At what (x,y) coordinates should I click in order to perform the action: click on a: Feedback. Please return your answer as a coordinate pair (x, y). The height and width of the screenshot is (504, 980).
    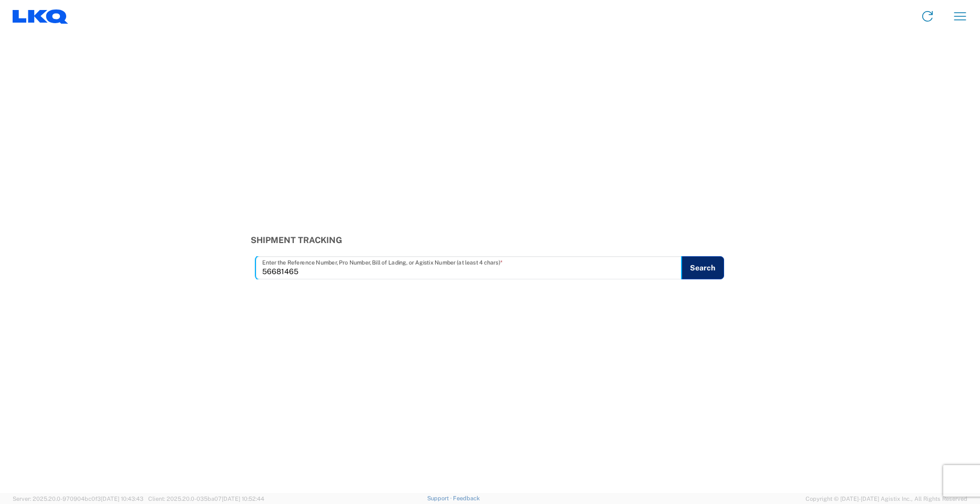
    Looking at the image, I should click on (466, 498).